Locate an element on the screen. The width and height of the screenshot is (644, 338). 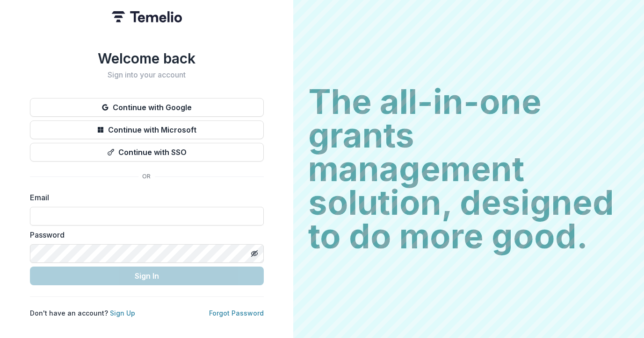
button: Continue with Microsoft is located at coordinates (147, 130).